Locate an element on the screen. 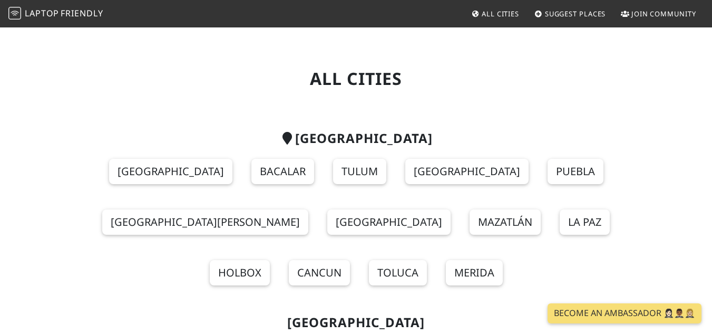 The image size is (712, 334). span: All Cities is located at coordinates (500, 14).